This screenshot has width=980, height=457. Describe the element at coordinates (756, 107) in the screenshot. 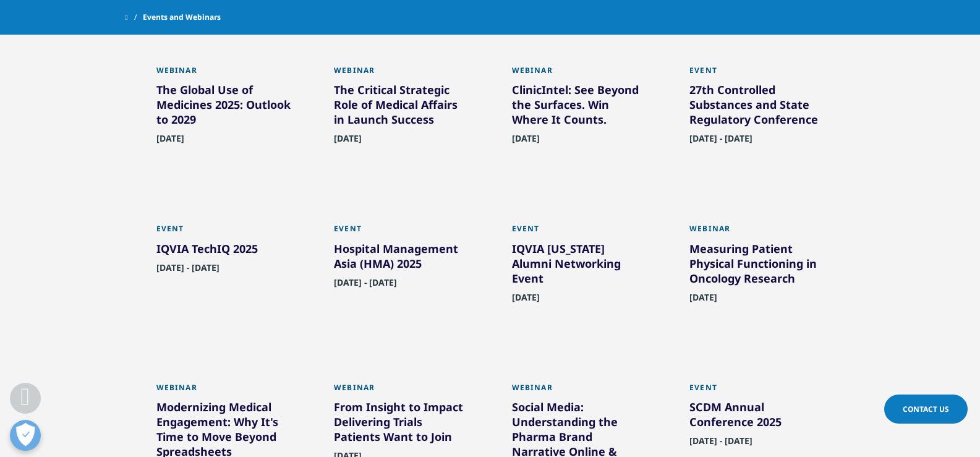

I see `div: 27th Controlled Substances and State Regulatory Conference` at that location.